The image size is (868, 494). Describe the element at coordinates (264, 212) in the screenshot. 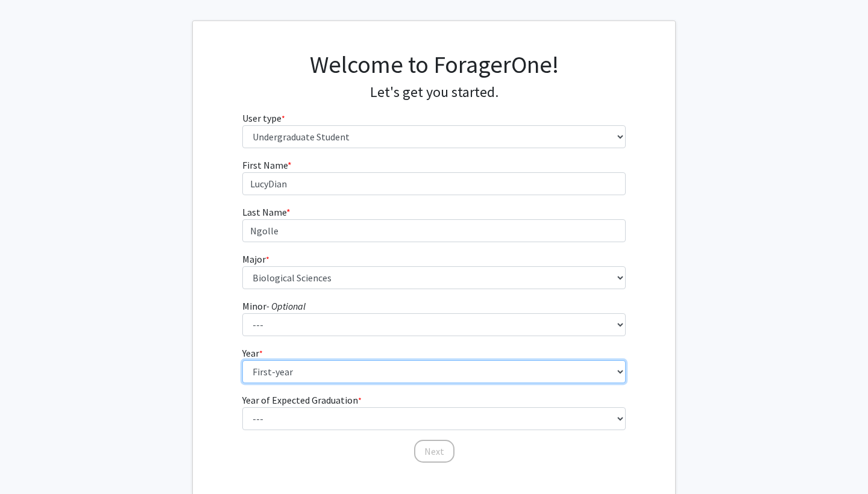

I see `span: Last Name` at that location.